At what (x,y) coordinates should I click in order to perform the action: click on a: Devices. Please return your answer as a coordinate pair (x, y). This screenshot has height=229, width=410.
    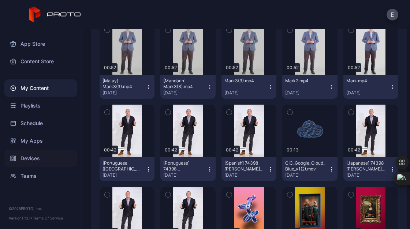
    Looking at the image, I should click on (41, 159).